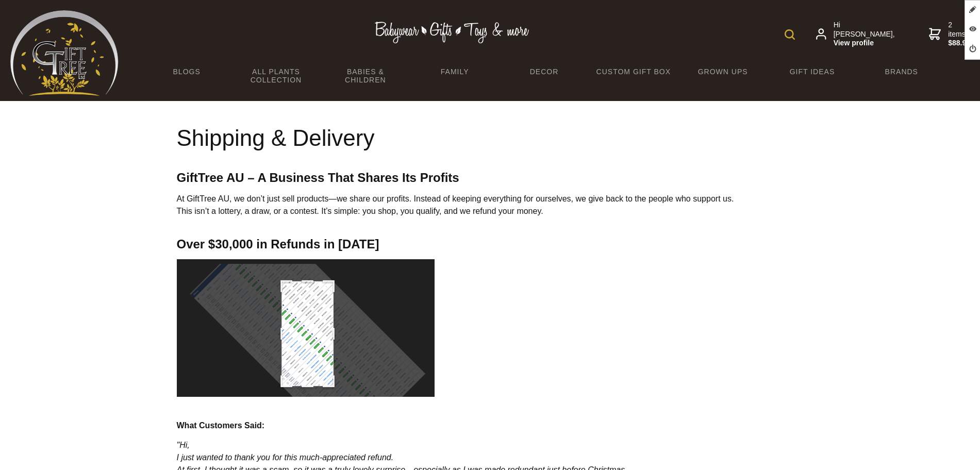  I want to click on a: 2 items$88.97, so click(950, 34).